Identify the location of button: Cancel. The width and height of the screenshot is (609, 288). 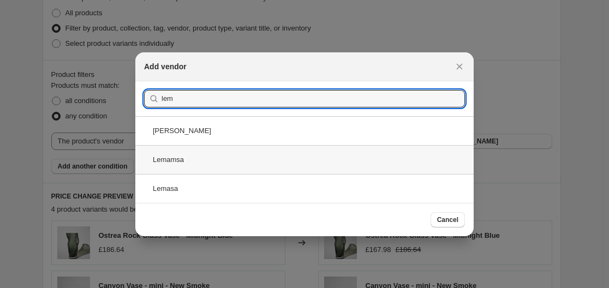
(448, 220).